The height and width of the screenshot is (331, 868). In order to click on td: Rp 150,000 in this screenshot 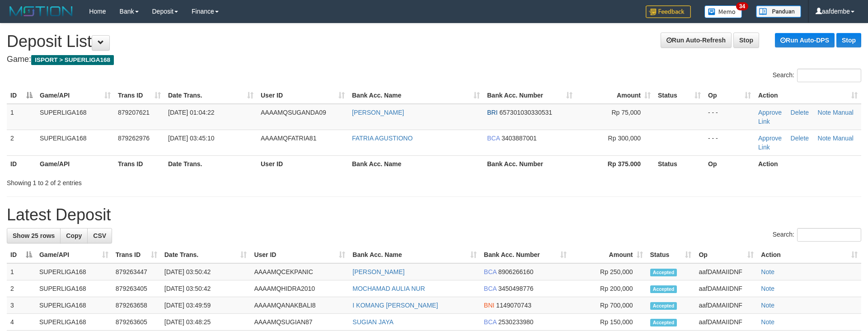, I will do `click(608, 322)`.